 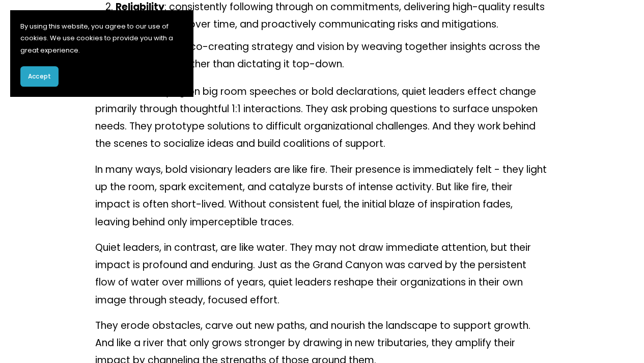 I want to click on button: Accept, so click(x=39, y=76).